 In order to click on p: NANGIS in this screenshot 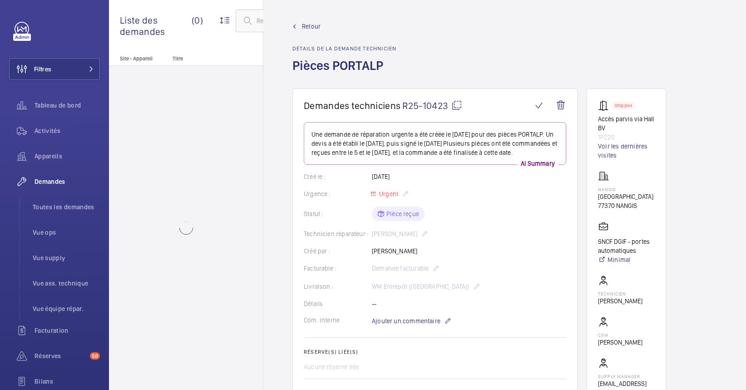, I will do `click(626, 189)`.